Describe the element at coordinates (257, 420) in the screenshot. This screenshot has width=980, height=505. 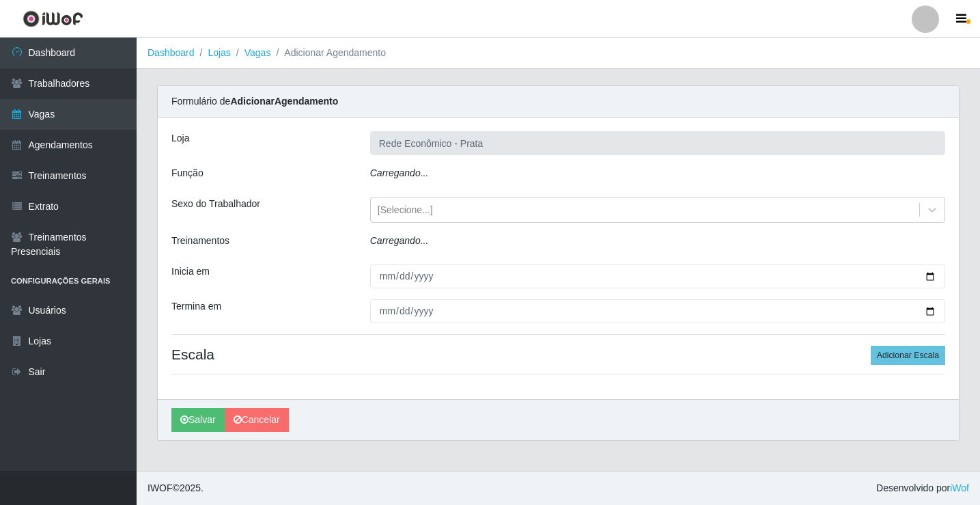
I see `a: Cancelar` at that location.